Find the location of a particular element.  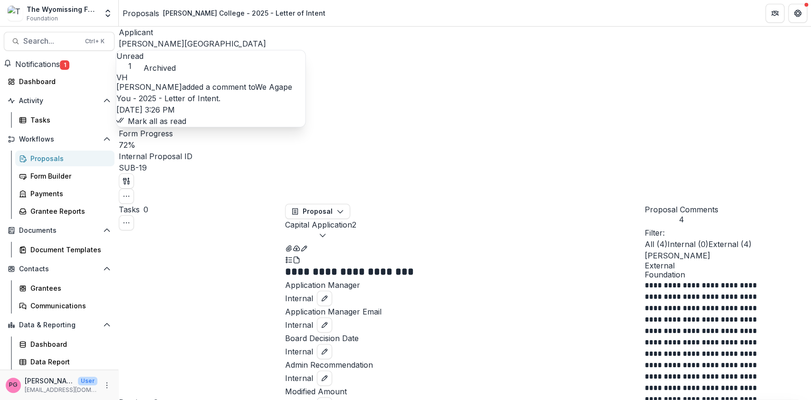

div: Grantees is located at coordinates (68, 288).